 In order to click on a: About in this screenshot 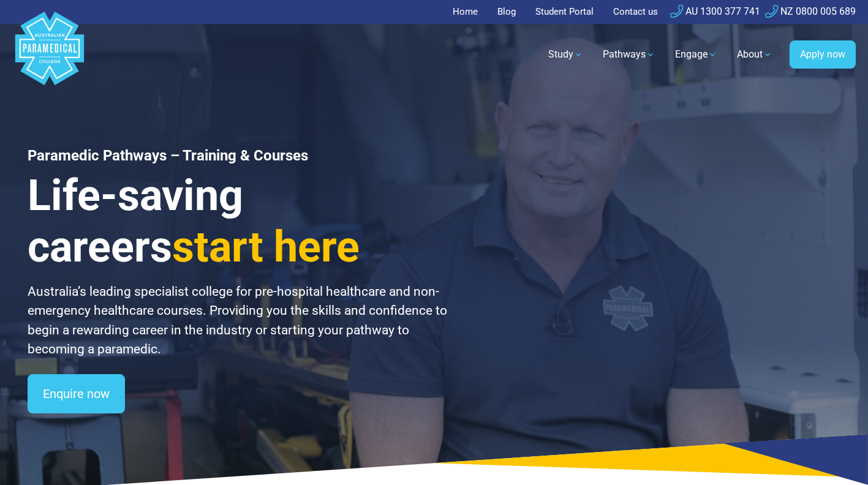, I will do `click(755, 54)`.